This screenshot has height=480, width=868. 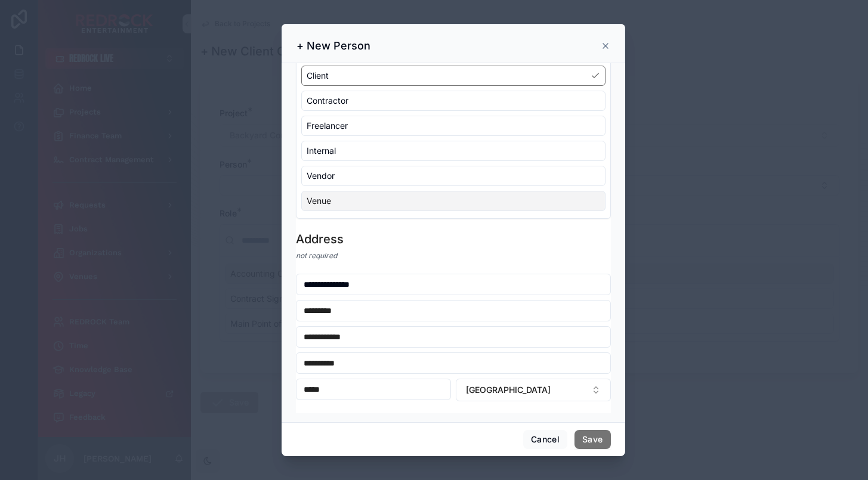 I want to click on h3: + New Person, so click(x=333, y=46).